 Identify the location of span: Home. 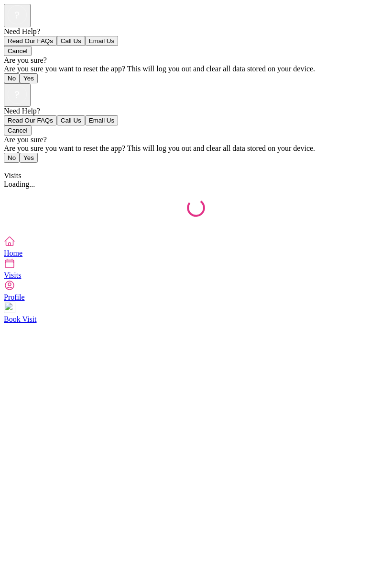
(13, 253).